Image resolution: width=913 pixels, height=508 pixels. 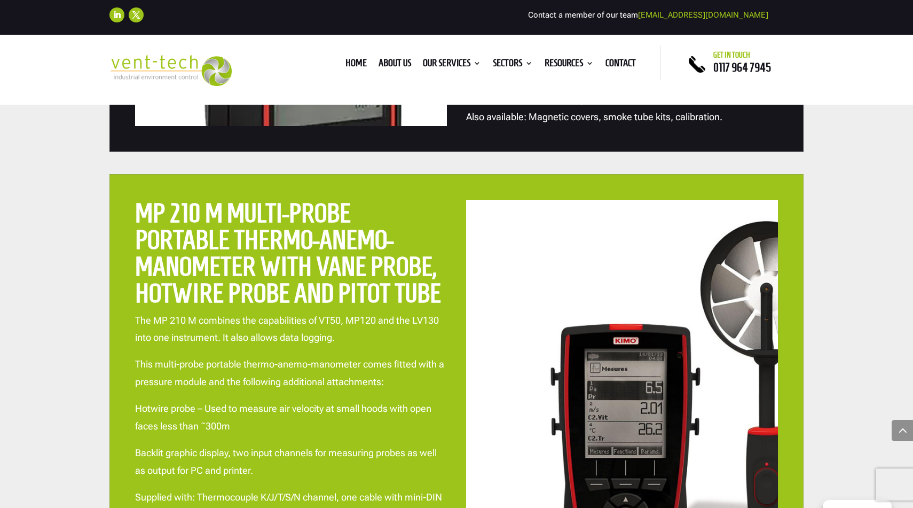 What do you see at coordinates (291, 466) in the screenshot?
I see `p: Backlit graphic display, two input channels for measuring probes as well as output for PC and pri...` at bounding box center [291, 466].